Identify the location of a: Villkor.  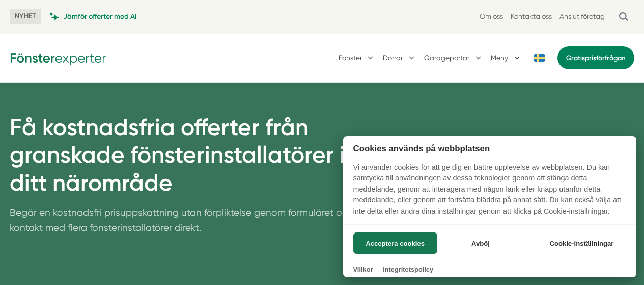
(363, 269).